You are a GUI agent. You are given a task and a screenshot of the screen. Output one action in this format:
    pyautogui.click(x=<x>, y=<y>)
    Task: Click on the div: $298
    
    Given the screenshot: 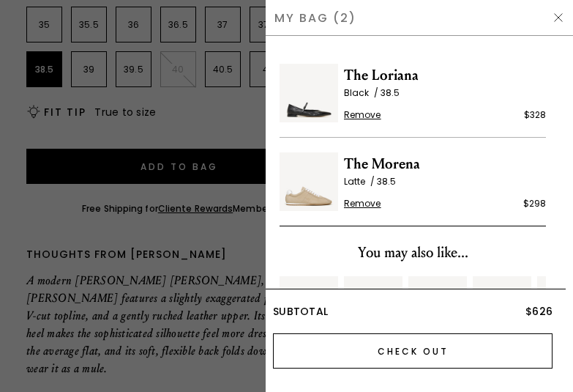 What is the action you would take?
    pyautogui.click(x=534, y=203)
    